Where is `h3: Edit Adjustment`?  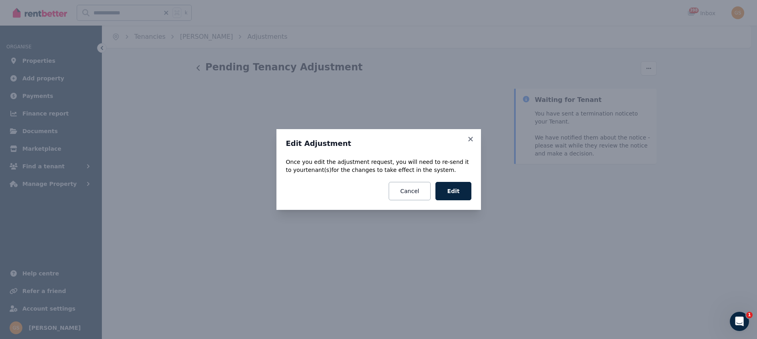 h3: Edit Adjustment is located at coordinates (379, 143).